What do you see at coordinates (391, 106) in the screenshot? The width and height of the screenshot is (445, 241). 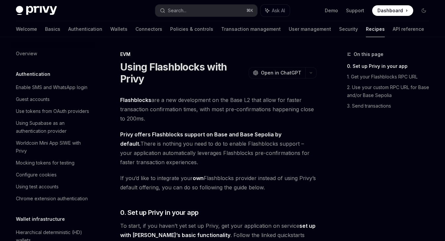 I see `a: 3. Send transactions` at bounding box center [391, 106].